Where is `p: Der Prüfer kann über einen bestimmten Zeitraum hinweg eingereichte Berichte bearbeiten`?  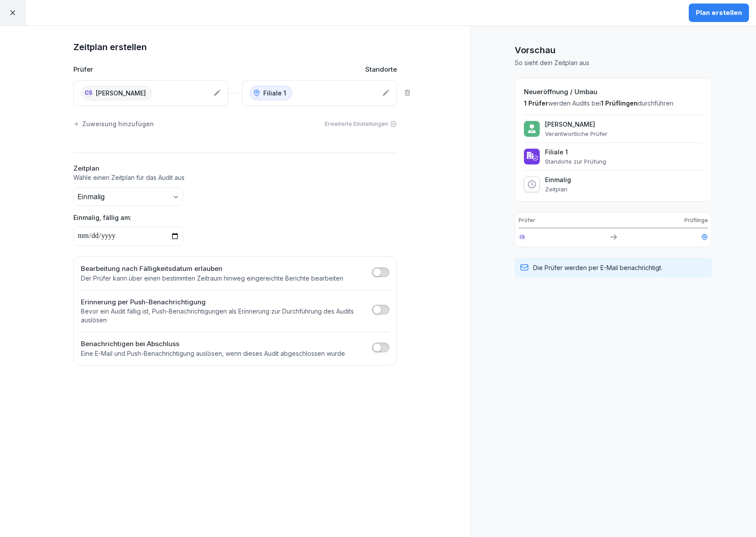 p: Der Prüfer kann über einen bestimmten Zeitraum hinweg eingereichte Berichte bearbeiten is located at coordinates (212, 278).